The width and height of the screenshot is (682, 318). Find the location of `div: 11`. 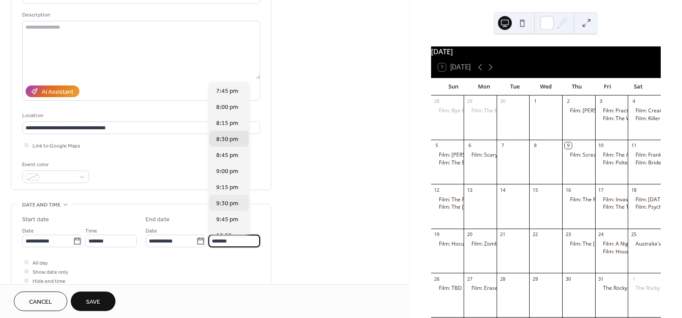

div: 11 is located at coordinates (633, 145).